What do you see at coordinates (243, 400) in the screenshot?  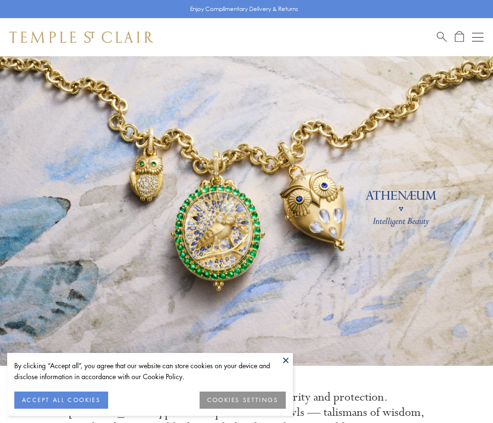 I see `button: COOKIES SETTINGS` at bounding box center [243, 400].